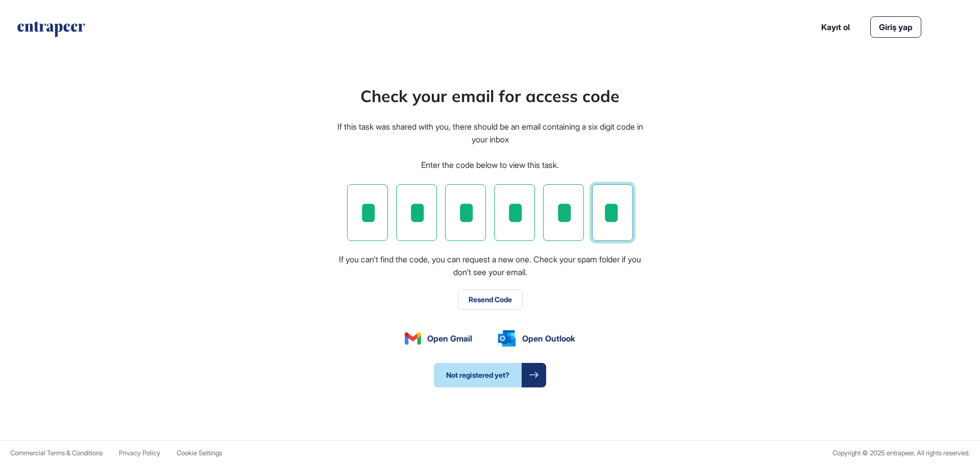 Image resolution: width=980 pixels, height=465 pixels. I want to click on span: Open Outlook, so click(549, 338).